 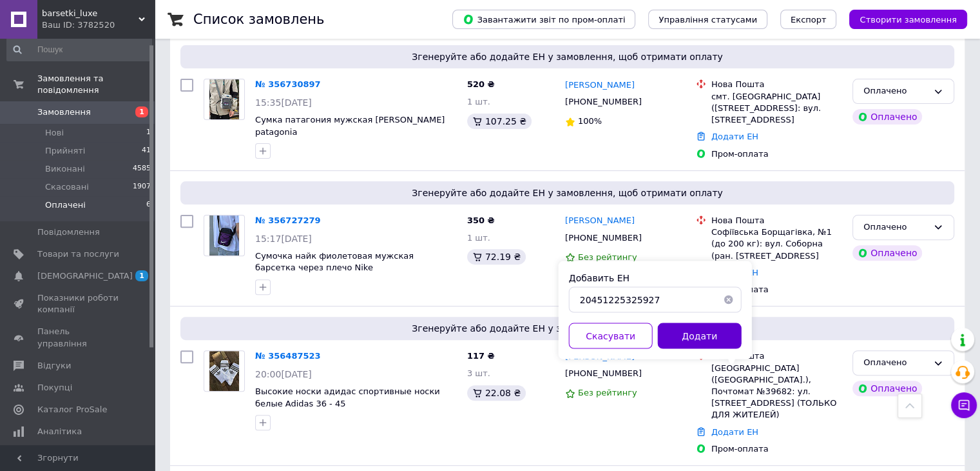 I want to click on button: Завантажити звіт по пром-оплаті, so click(x=544, y=19).